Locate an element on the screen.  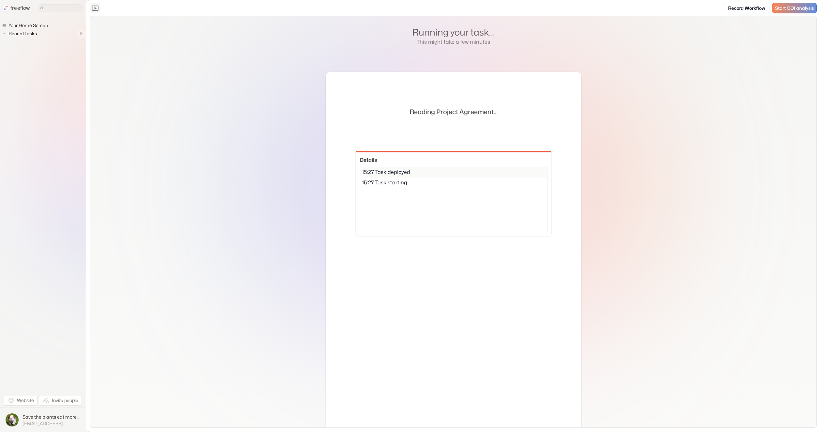
h1: Running your task... is located at coordinates (453, 32).